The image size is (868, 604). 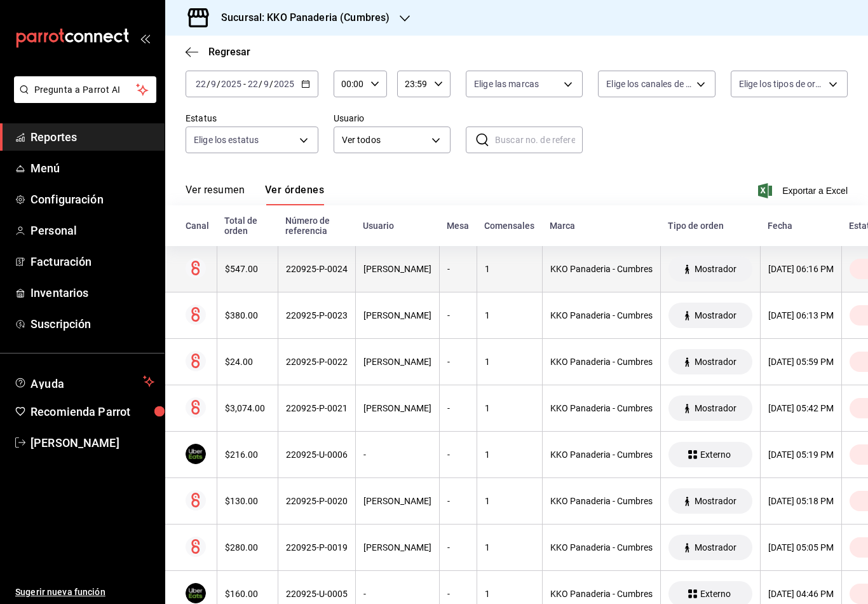 What do you see at coordinates (218, 51) in the screenshot?
I see `button: Regresar` at bounding box center [218, 51].